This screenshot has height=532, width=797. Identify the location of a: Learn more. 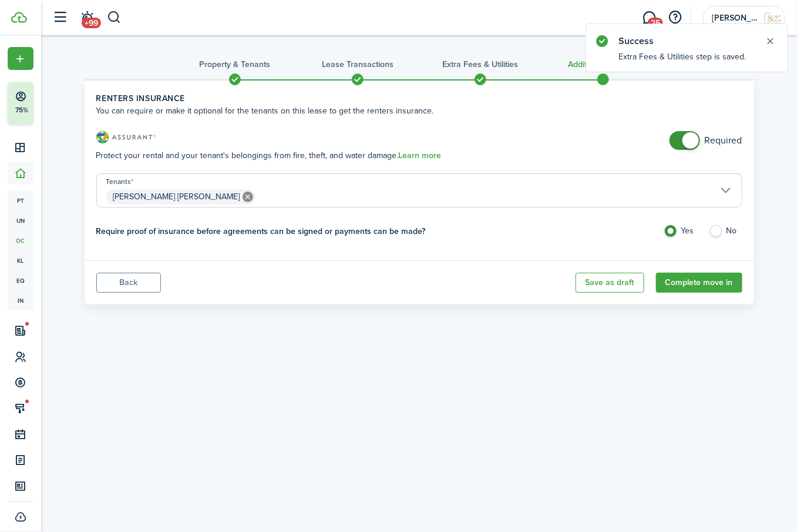
(420, 156).